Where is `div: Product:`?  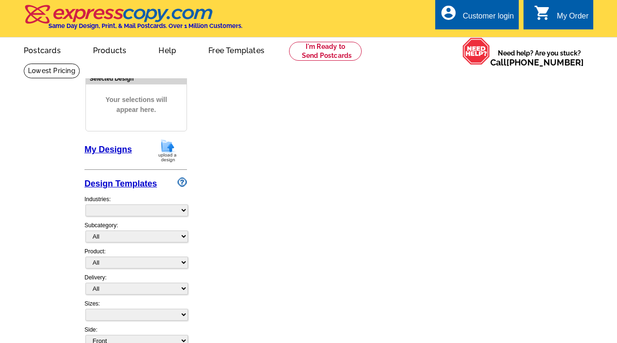 div: Product: is located at coordinates (136, 260).